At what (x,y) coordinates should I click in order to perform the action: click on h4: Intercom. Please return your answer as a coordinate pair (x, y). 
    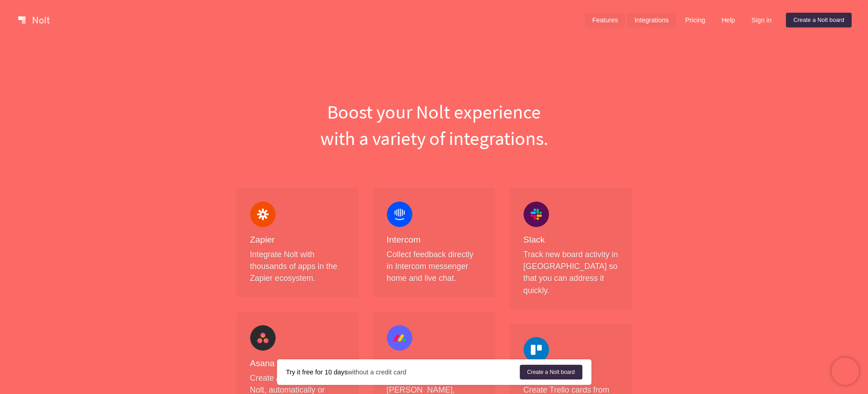
    Looking at the image, I should click on (434, 240).